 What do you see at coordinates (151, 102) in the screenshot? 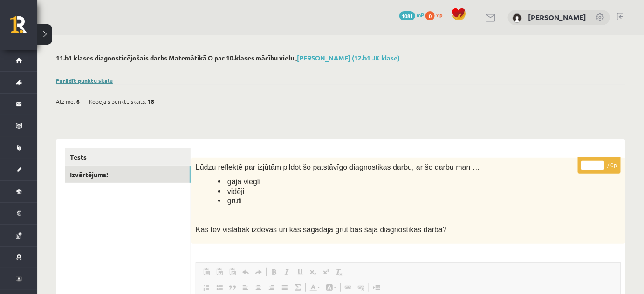
I see `span: 18` at bounding box center [151, 102].